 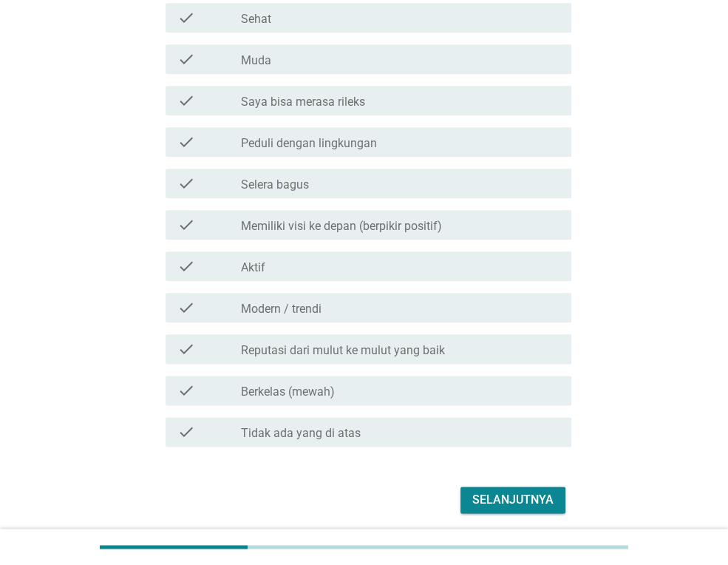 I want to click on div: Selanjutnya, so click(x=513, y=500).